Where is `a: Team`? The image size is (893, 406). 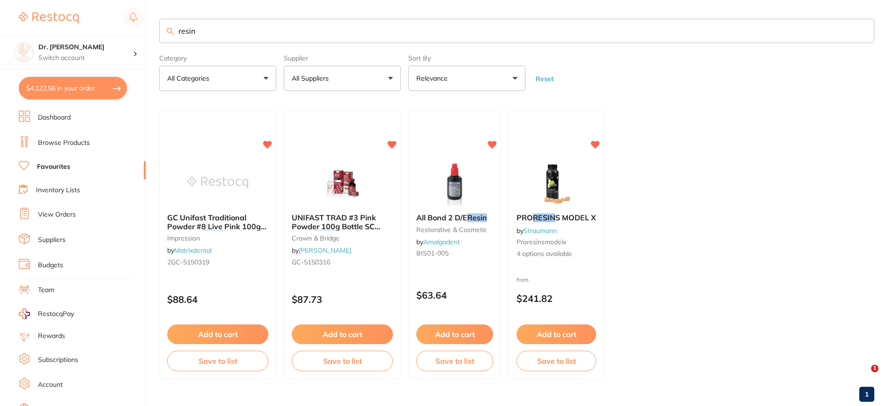 a: Team is located at coordinates (46, 290).